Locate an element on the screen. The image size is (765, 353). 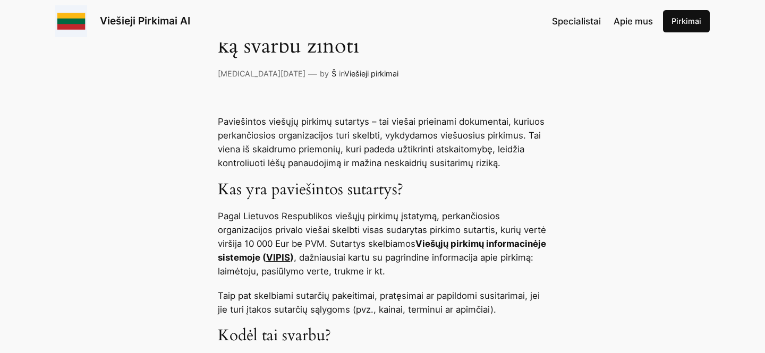
span: in is located at coordinates (341, 73).